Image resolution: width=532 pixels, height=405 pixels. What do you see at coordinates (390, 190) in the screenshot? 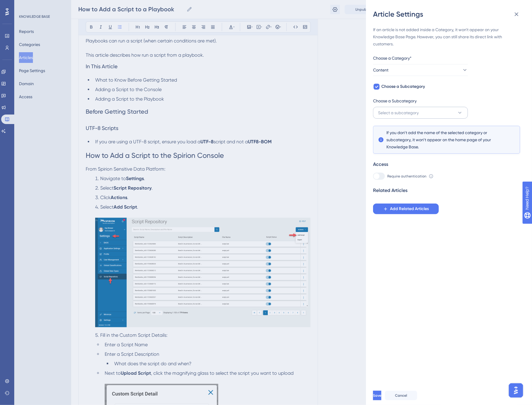
I see `div: Related Articles` at bounding box center [390, 190].